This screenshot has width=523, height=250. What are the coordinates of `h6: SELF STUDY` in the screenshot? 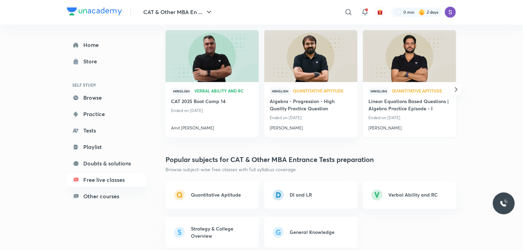 It's located at (107, 85).